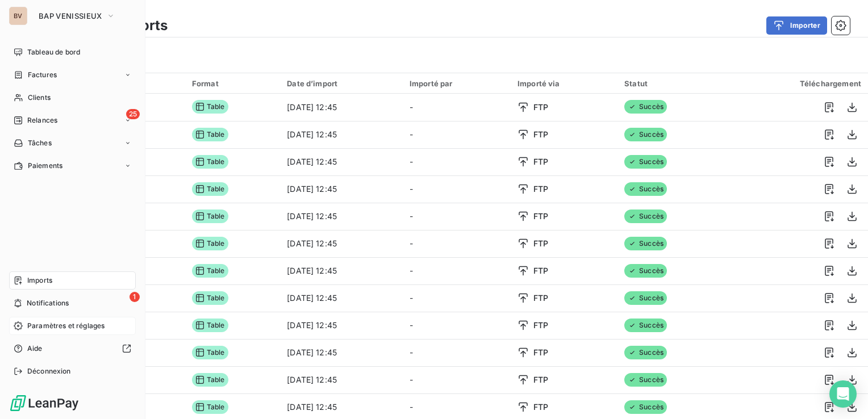 This screenshot has width=868, height=419. Describe the element at coordinates (843, 394) in the screenshot. I see `div: Open Intercom Messenger` at that location.